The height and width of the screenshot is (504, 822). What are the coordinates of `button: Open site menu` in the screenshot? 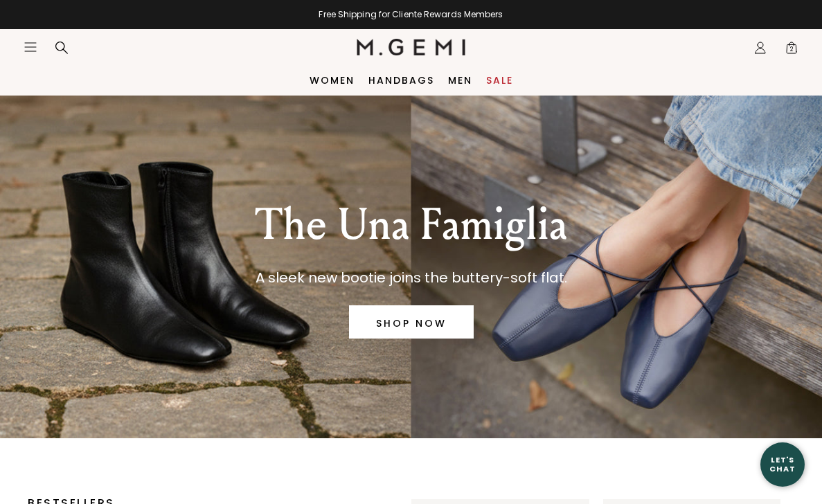 It's located at (30, 47).